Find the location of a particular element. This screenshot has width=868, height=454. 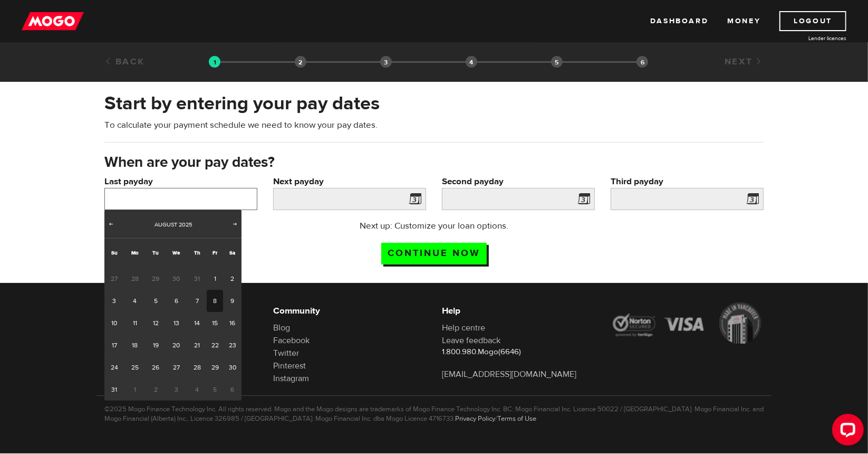

a: 25 is located at coordinates (134, 367).